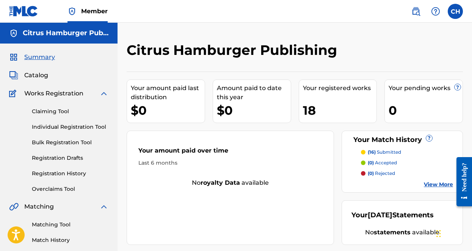 The image size is (472, 251). I want to click on div: Your amount paid over time, so click(230, 153).